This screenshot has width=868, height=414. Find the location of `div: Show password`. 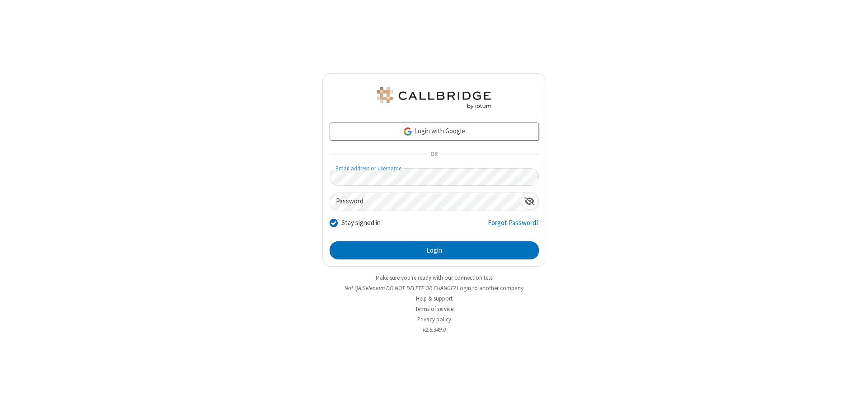

div: Show password is located at coordinates (529, 201).